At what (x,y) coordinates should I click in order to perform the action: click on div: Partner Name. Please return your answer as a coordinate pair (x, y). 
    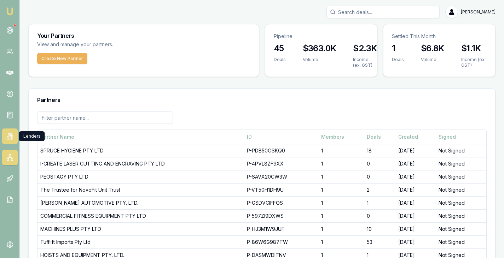
    Looking at the image, I should click on (141, 137).